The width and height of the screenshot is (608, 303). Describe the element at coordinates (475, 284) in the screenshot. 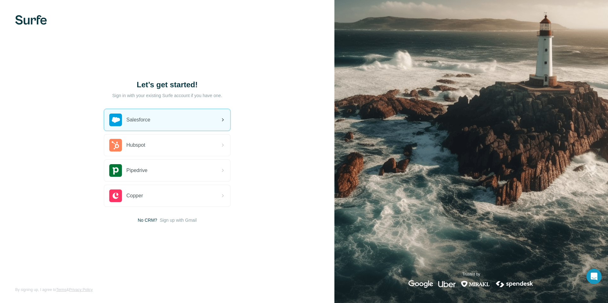

I see `img: mirakl's logo` at that location.